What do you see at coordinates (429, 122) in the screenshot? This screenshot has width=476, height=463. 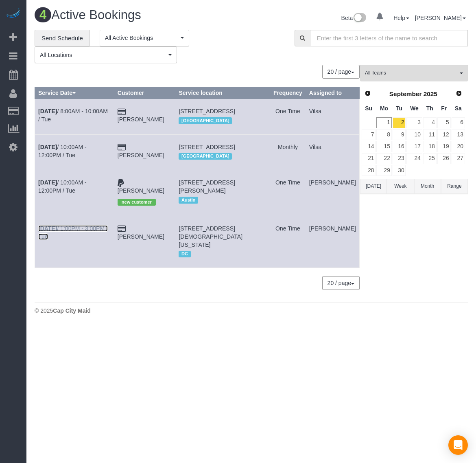 I see `a: 4` at bounding box center [429, 122].